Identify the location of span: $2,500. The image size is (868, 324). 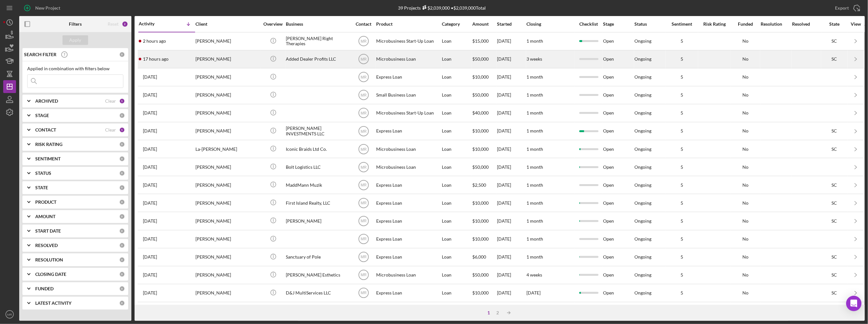
(479, 185).